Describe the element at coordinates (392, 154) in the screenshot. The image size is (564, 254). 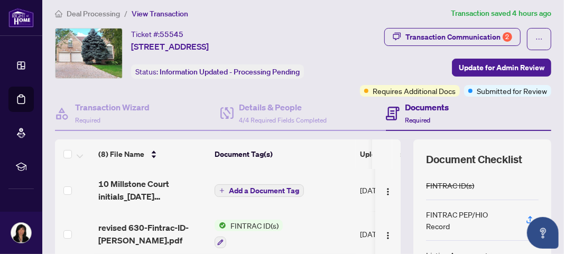
I see `th: Upload Date` at that location.